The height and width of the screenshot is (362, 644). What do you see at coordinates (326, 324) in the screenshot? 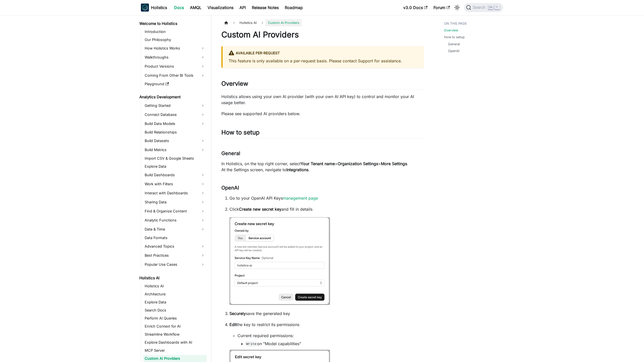
I see `p: the key to restrict its permissions` at bounding box center [326, 324].